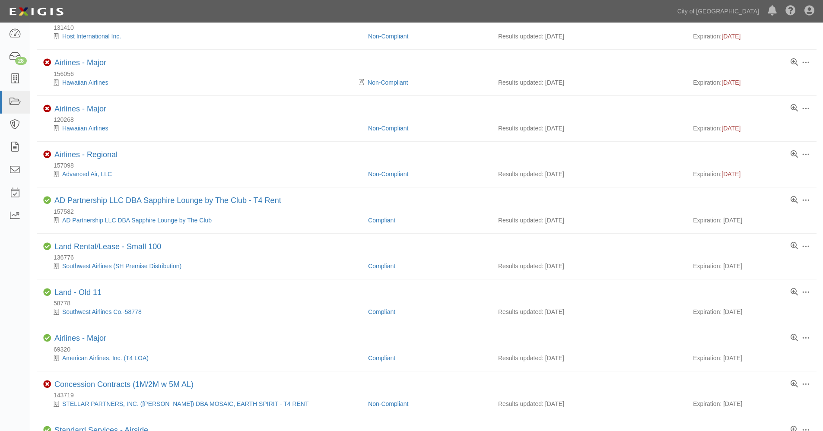 The width and height of the screenshot is (823, 431). I want to click on div: Southwest Airlines (SH Premise Distribution), so click(202, 266).